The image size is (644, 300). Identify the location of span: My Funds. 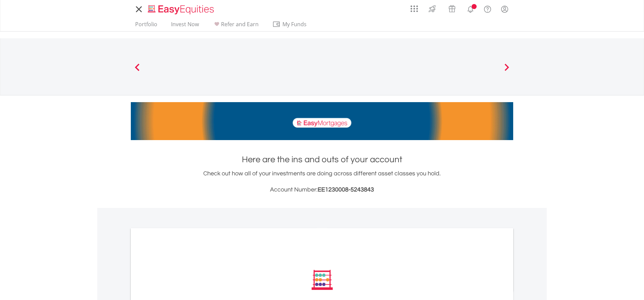
(294, 24).